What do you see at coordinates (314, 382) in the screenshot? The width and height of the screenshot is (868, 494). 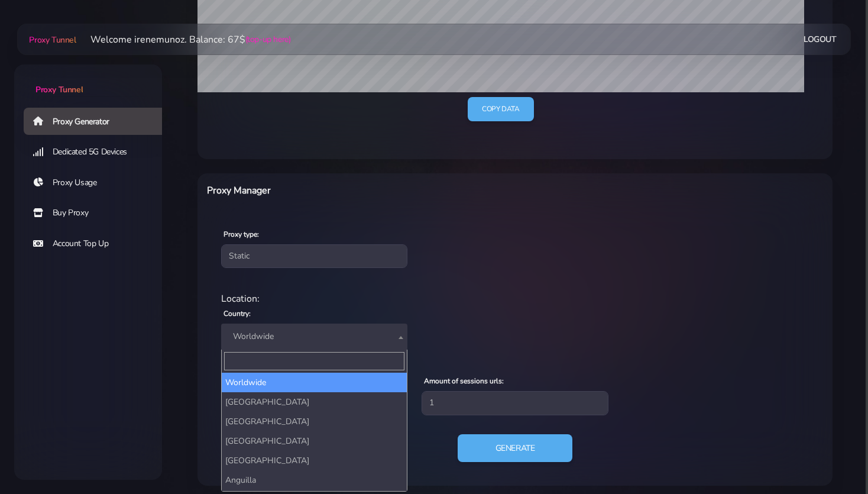 I see `li: Worldwide` at bounding box center [314, 382].